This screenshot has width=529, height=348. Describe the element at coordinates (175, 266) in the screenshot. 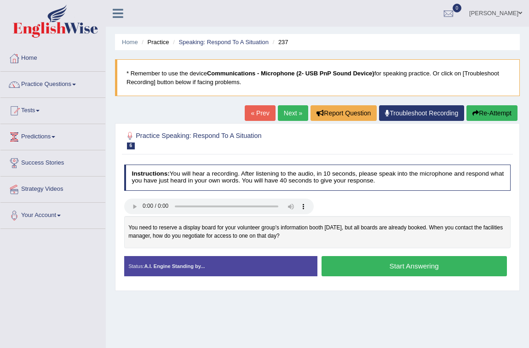

I see `strong: A.I. Engine Standing by...` at that location.